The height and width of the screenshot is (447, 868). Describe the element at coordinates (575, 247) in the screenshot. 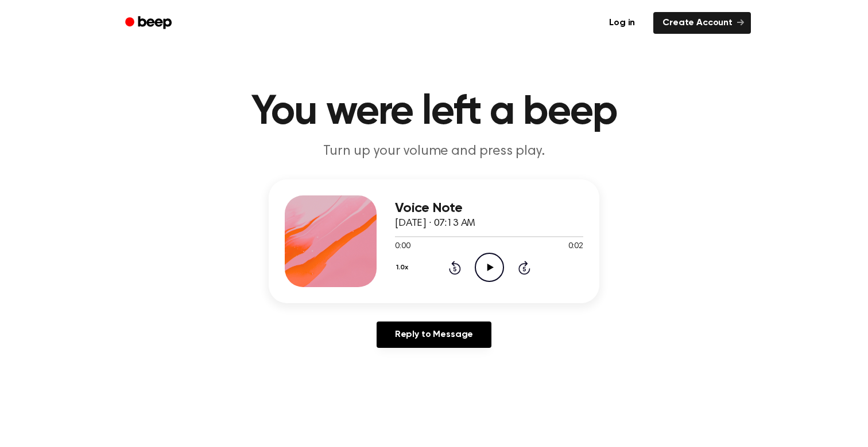

I see `span: 0:02` at that location.